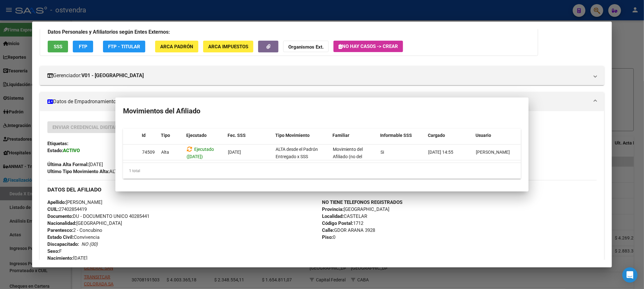  What do you see at coordinates (89, 244) in the screenshot?
I see `i: NO (00)` at bounding box center [89, 244].